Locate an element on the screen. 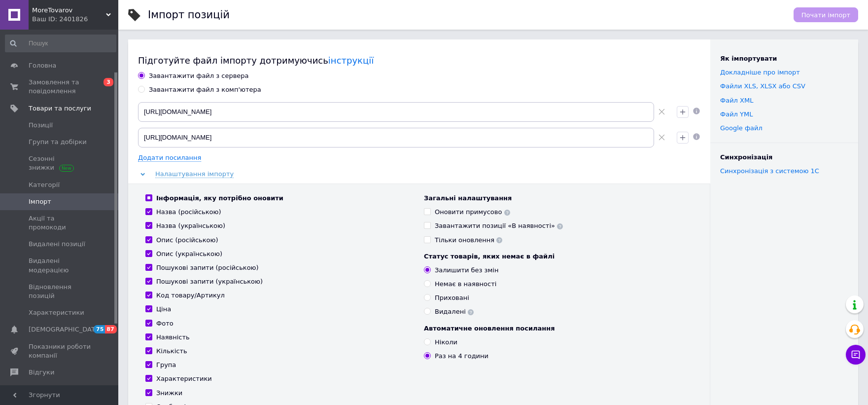 The image size is (868, 405). div: Тільки оновлення is located at coordinates (468, 240).